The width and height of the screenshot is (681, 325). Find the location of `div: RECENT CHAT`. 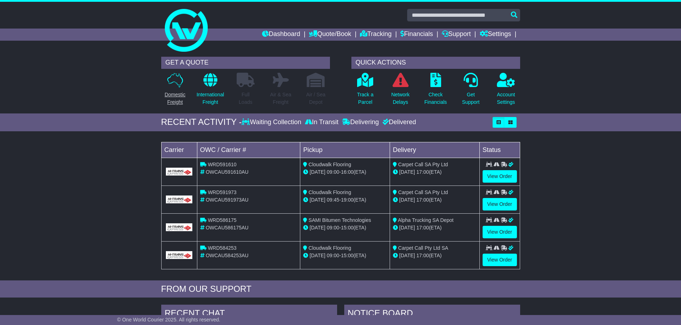

div: RECENT CHAT is located at coordinates (249, 315).